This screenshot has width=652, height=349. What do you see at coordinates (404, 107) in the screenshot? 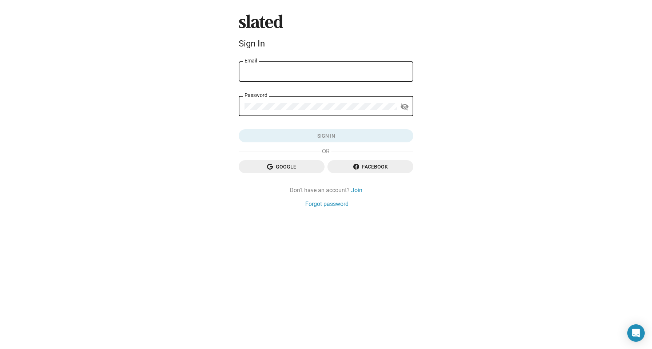
I see `button: Show password` at bounding box center [404, 107].